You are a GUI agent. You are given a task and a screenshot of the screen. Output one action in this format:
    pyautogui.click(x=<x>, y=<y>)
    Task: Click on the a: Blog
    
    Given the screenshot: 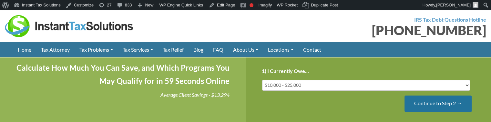 What is the action you would take?
    pyautogui.click(x=198, y=49)
    